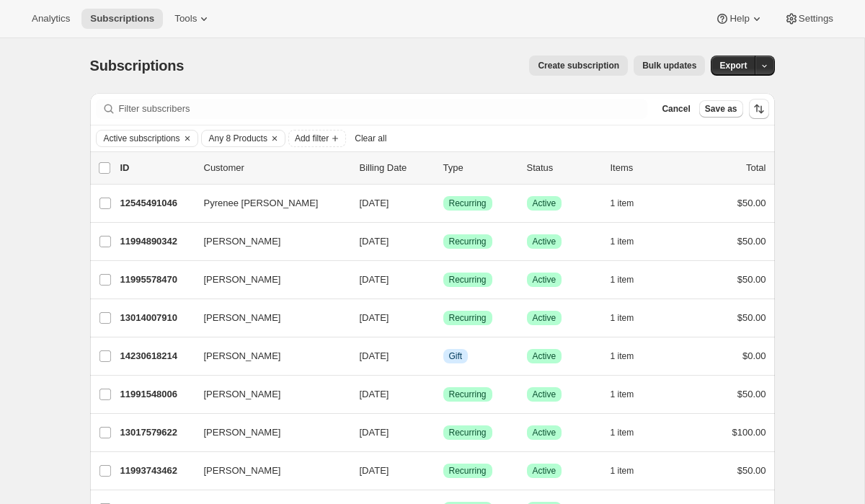 The width and height of the screenshot is (865, 504). I want to click on input: Filter subscribers, so click(383, 109).